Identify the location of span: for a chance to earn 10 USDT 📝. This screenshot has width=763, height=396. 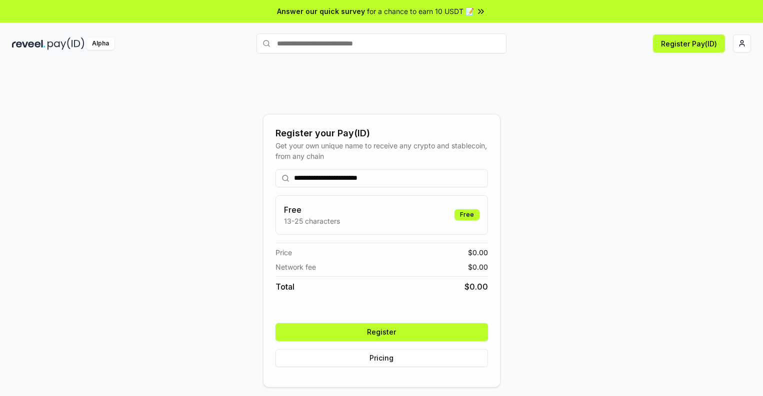
(420, 11).